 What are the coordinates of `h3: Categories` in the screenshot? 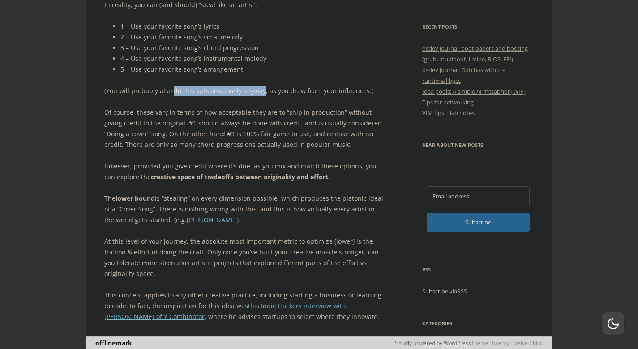 It's located at (478, 323).